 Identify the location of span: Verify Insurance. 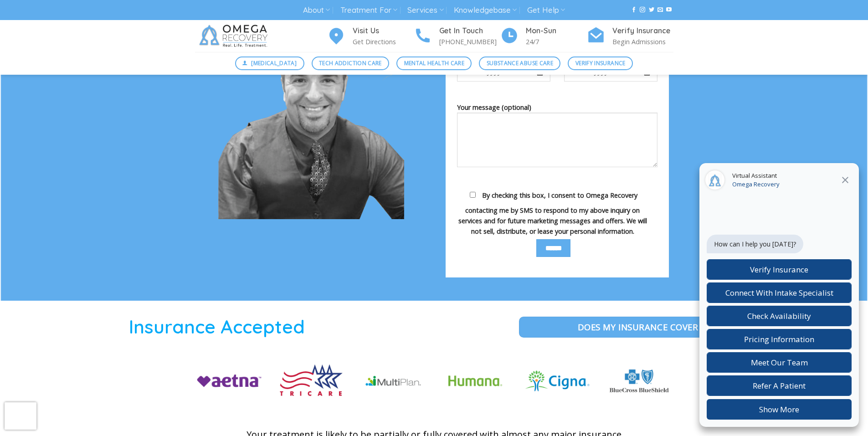
(601, 63).